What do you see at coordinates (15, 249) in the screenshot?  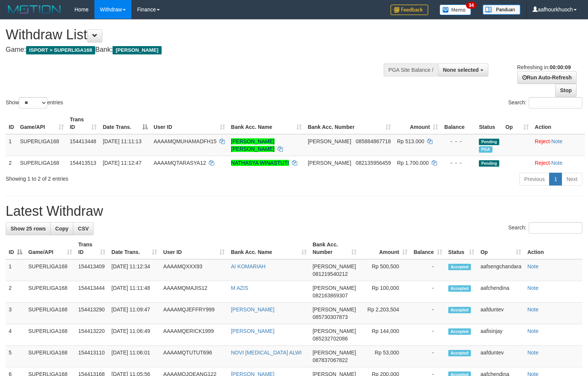 I see `th: ID: activate to sort column descending` at bounding box center [15, 249].